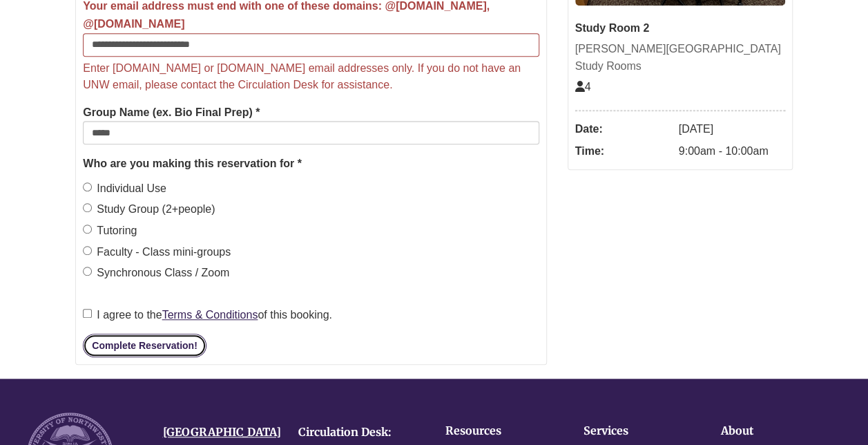 The height and width of the screenshot is (445, 868). I want to click on label: Faculty - Class mini-groups, so click(156, 252).